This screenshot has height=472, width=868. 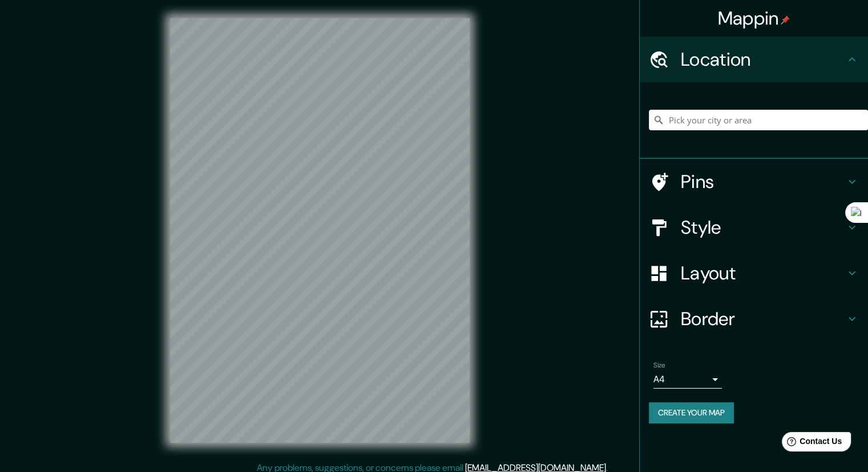 I want to click on div: Border, so click(x=754, y=319).